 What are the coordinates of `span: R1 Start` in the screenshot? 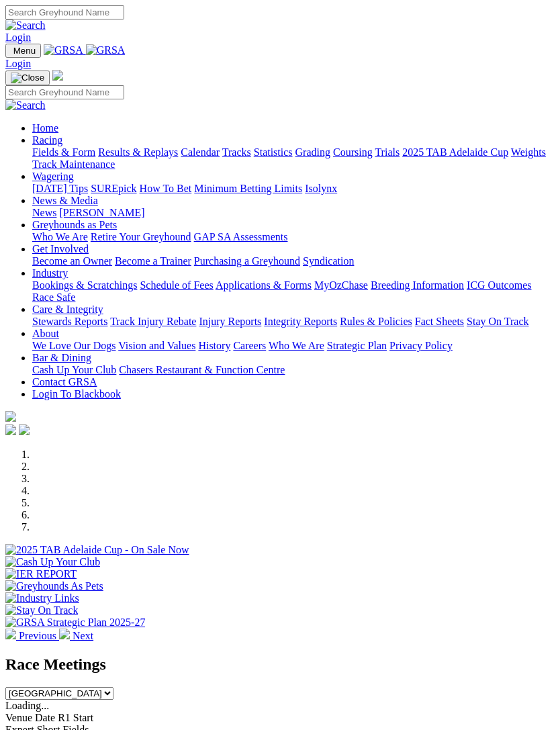 It's located at (75, 717).